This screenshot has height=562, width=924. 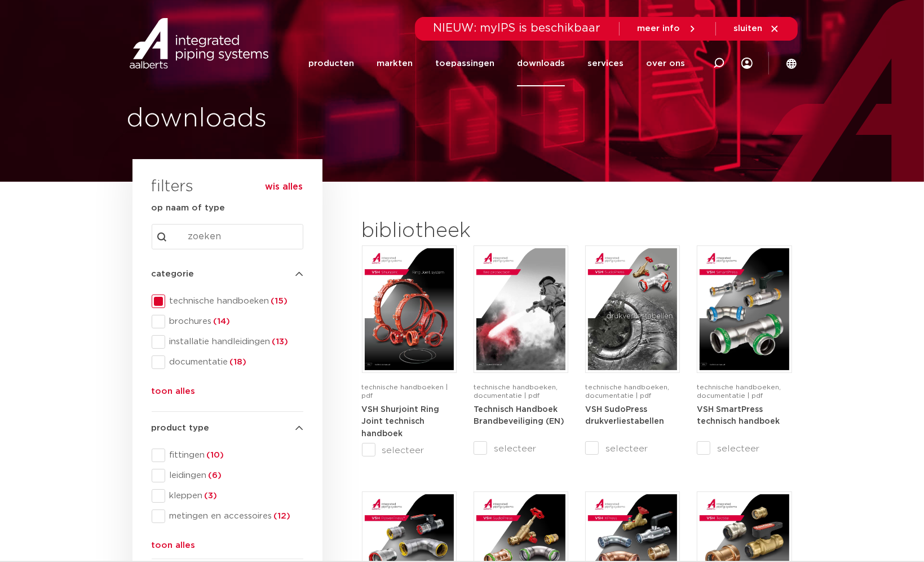 I want to click on div: technische handboeken(15), so click(x=227, y=301).